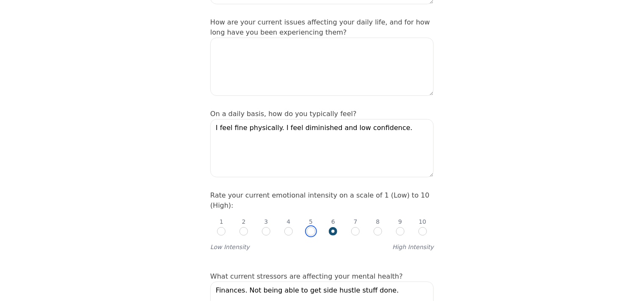 This screenshot has height=301, width=644. What do you see at coordinates (355, 222) in the screenshot?
I see `p: 7` at bounding box center [355, 222].